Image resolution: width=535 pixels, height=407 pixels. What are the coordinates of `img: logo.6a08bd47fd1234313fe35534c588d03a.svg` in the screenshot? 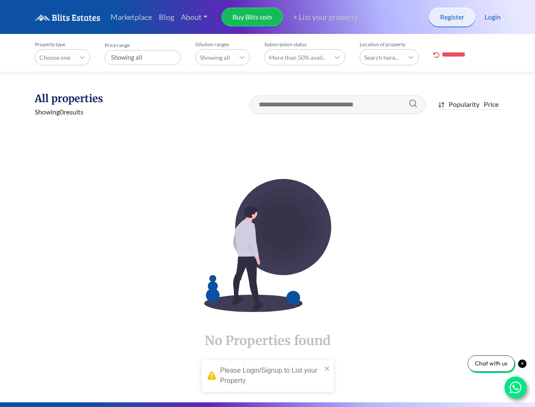 It's located at (67, 17).